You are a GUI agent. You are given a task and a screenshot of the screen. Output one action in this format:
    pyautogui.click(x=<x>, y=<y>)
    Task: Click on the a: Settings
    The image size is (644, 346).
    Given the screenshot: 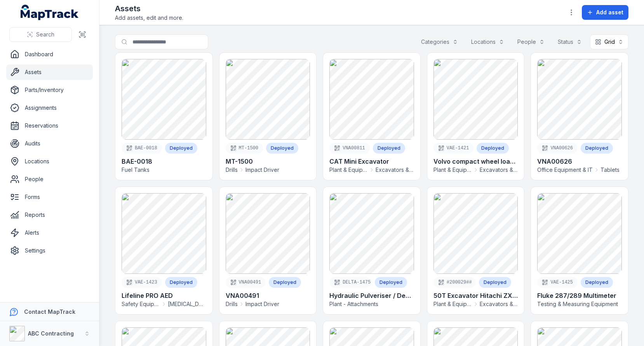 What is the action you would take?
    pyautogui.click(x=49, y=251)
    